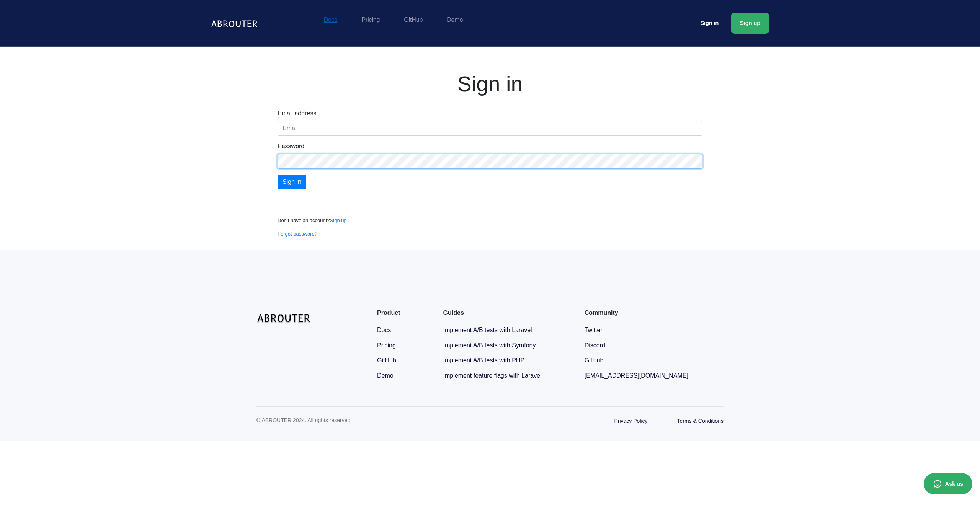  What do you see at coordinates (490, 220) in the screenshot?
I see `p: Don’t have an account?` at bounding box center [490, 220].